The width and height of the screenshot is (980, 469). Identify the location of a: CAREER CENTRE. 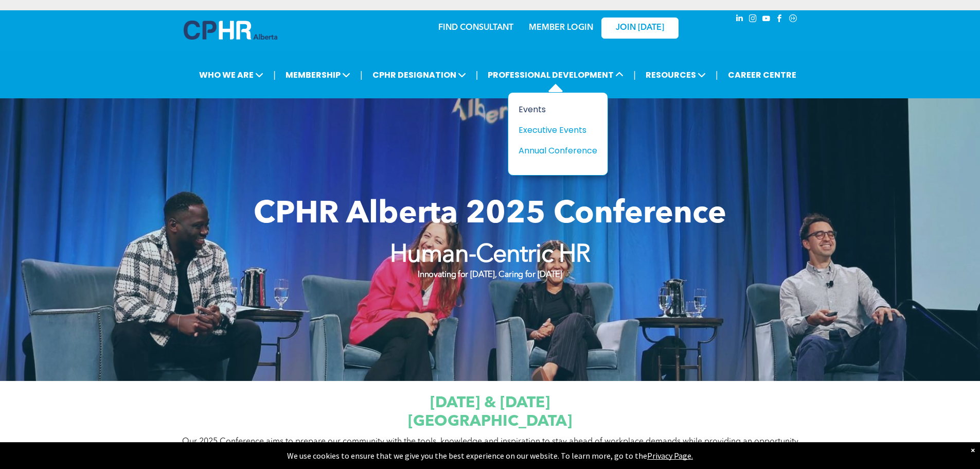
(762, 75).